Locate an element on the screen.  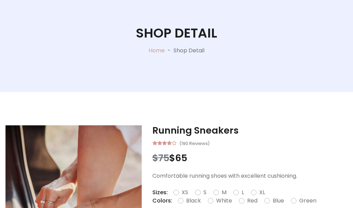
label: S is located at coordinates (205, 193).